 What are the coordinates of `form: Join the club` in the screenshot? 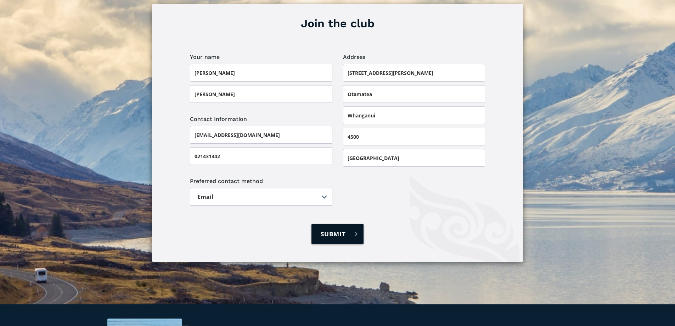 It's located at (338, 148).